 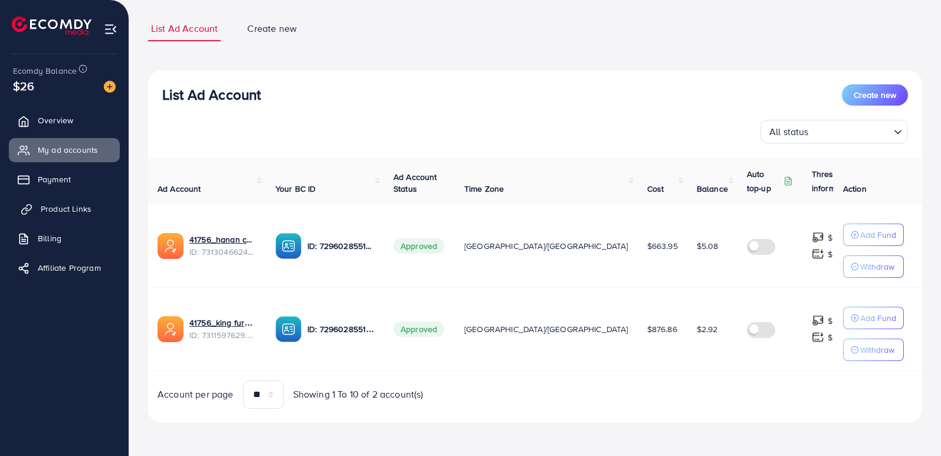 What do you see at coordinates (64, 150) in the screenshot?
I see `a: My ad accounts` at bounding box center [64, 150].